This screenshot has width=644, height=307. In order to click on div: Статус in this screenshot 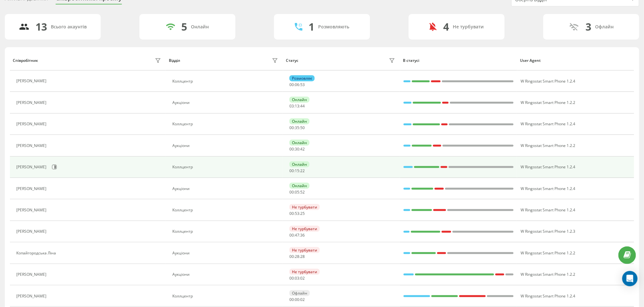, I will do `click(292, 61)`.